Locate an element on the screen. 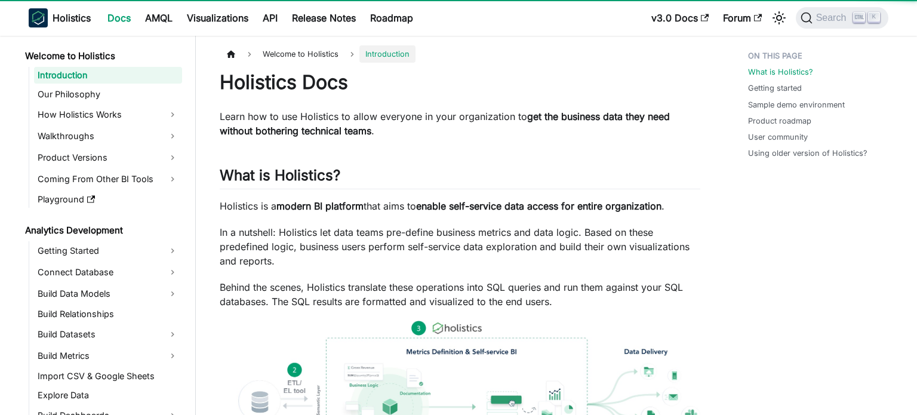  nav: Breadcrumbs is located at coordinates (460, 54).